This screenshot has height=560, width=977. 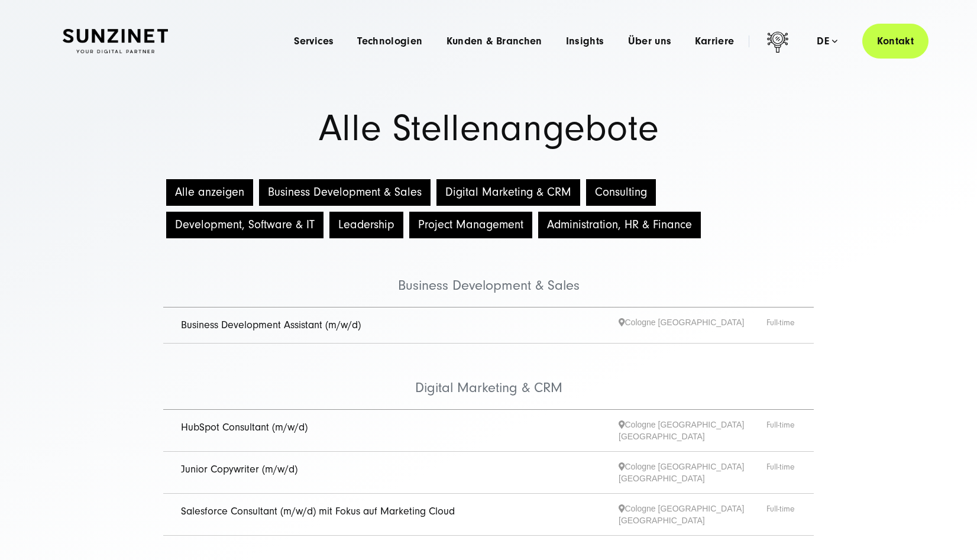 What do you see at coordinates (650, 41) in the screenshot?
I see `a: Über uns` at bounding box center [650, 41].